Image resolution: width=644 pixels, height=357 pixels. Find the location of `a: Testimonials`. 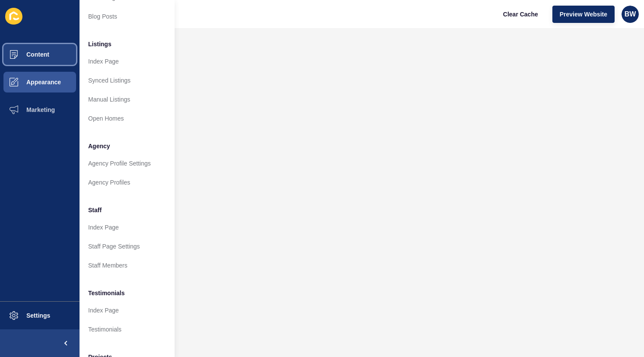

a: Testimonials is located at coordinates (127, 329).